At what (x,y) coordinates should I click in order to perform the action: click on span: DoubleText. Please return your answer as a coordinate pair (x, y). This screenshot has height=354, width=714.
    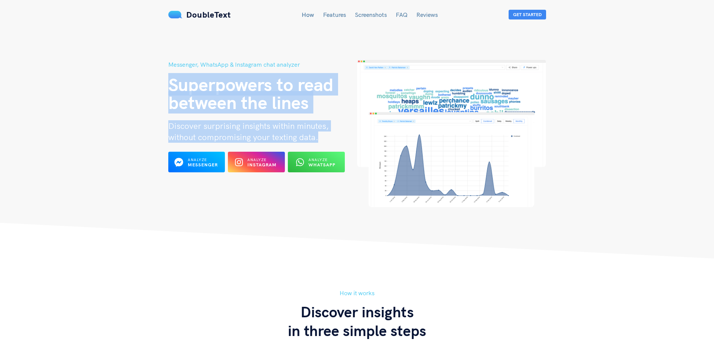
    Looking at the image, I should click on (208, 15).